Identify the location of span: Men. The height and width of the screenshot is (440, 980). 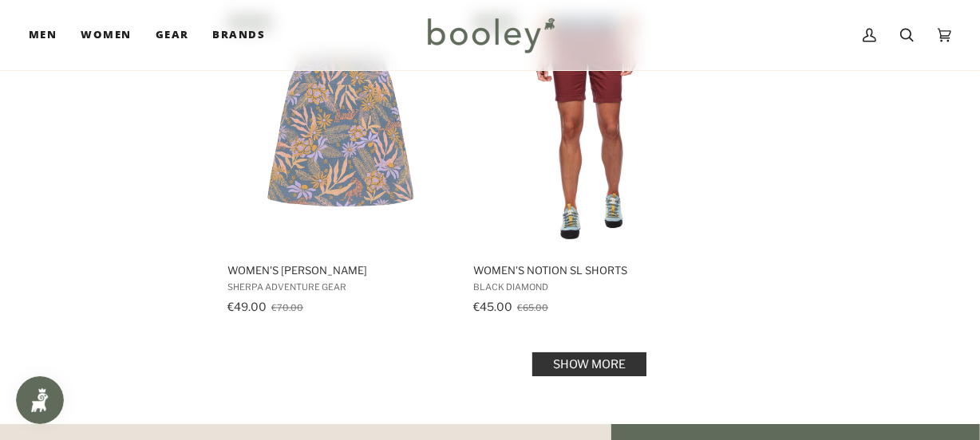
(43, 35).